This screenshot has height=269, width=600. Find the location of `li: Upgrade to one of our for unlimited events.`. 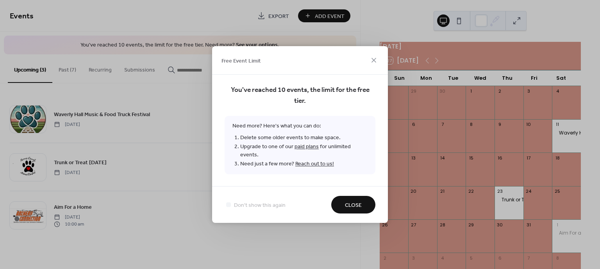

li: Upgrade to one of our for unlimited events. is located at coordinates (304, 151).